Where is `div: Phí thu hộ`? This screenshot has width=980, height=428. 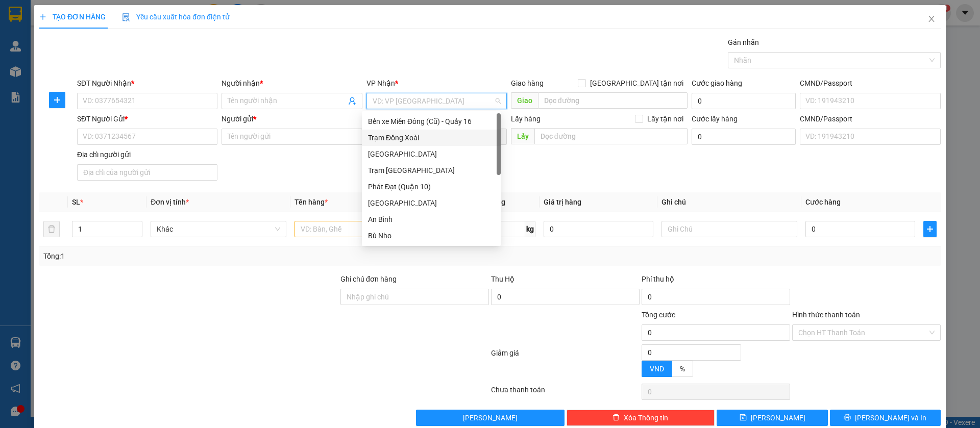
div: Phí thu hộ is located at coordinates (716, 281).